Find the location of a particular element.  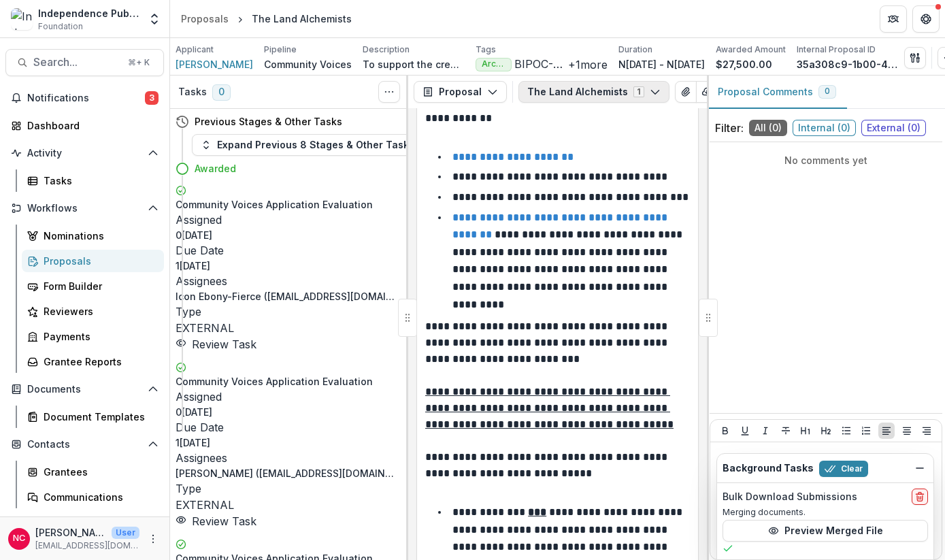

span: External ( 0 ) is located at coordinates (894, 128).